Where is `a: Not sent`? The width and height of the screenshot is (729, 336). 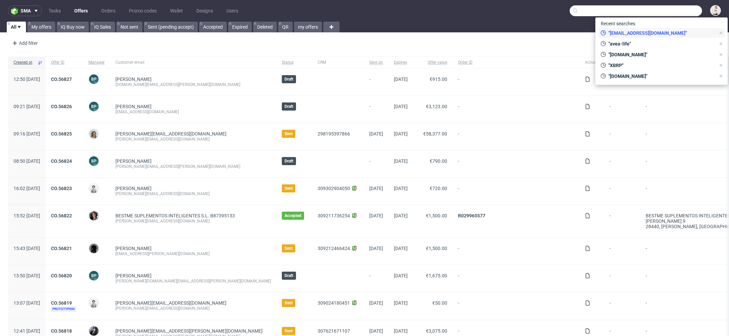
a: Not sent is located at coordinates (129, 27).